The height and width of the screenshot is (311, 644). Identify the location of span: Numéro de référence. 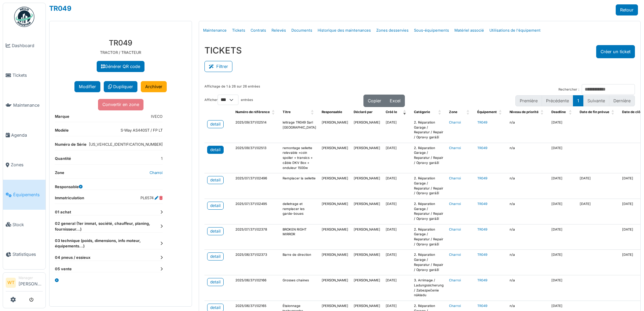
(253, 112).